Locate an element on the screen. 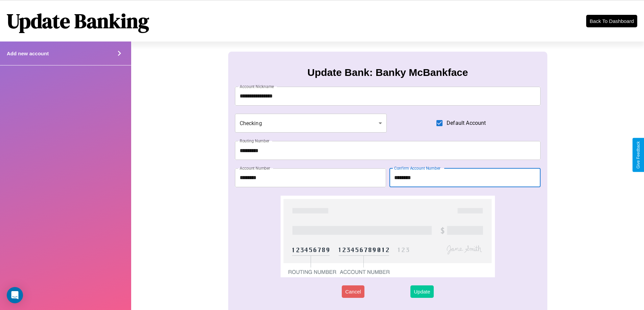 The width and height of the screenshot is (644, 310). label: Account Number is located at coordinates (255, 168).